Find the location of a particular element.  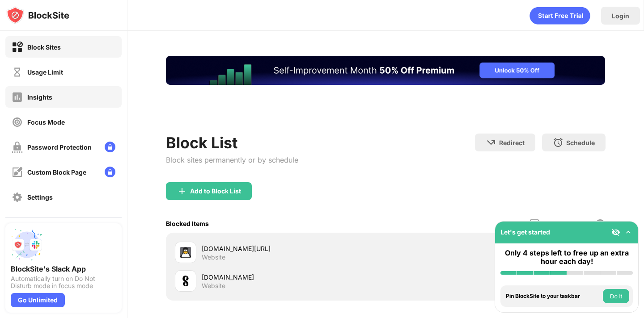

div: Password Protection is located at coordinates (59, 147).